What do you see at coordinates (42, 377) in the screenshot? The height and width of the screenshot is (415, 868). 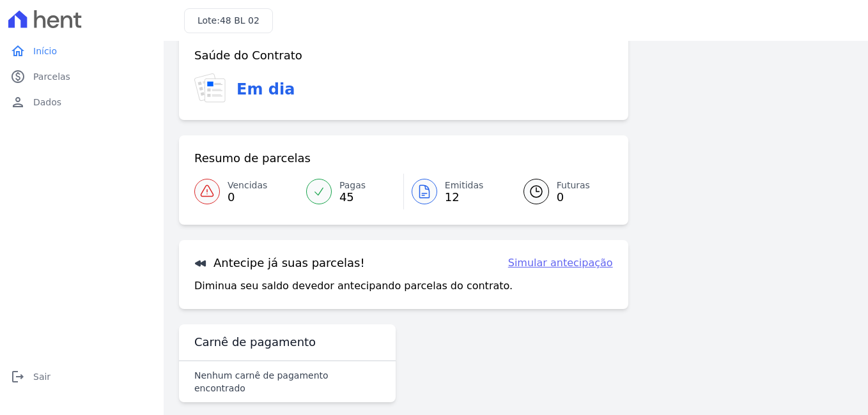 I see `span: Sair` at bounding box center [42, 377].